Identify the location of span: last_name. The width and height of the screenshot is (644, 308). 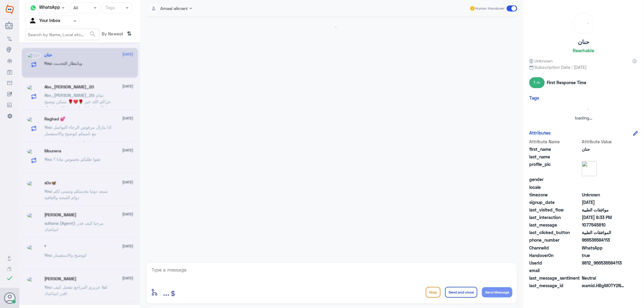
(555, 157).